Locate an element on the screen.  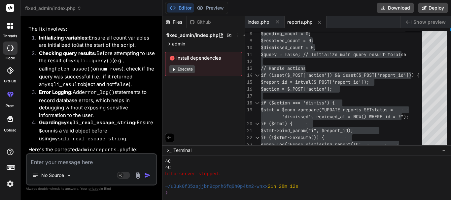
button: Download is located at coordinates (395, 8).